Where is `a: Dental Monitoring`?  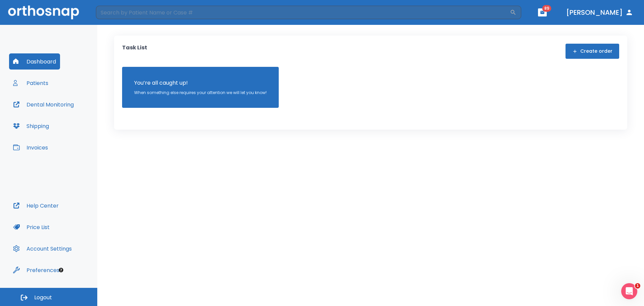
a: Dental Monitoring is located at coordinates (43, 104).